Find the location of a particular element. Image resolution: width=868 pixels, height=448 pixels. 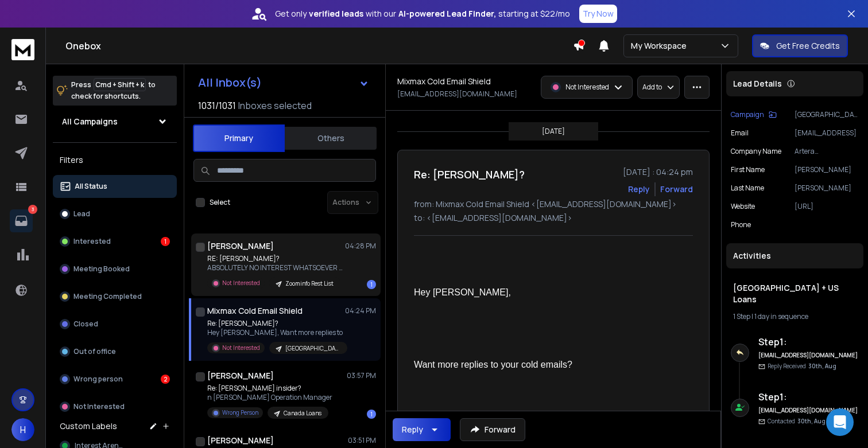

p: Campaign is located at coordinates (747, 115).